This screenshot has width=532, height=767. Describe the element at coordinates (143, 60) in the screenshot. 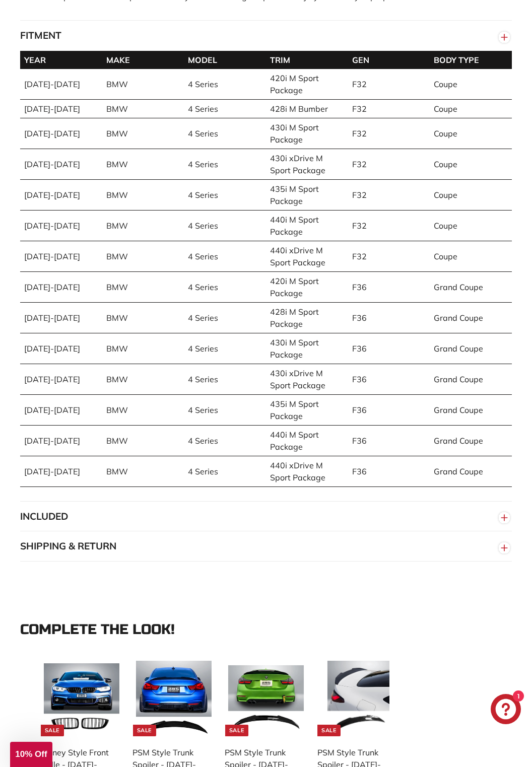

I see `th: MAKE` at that location.